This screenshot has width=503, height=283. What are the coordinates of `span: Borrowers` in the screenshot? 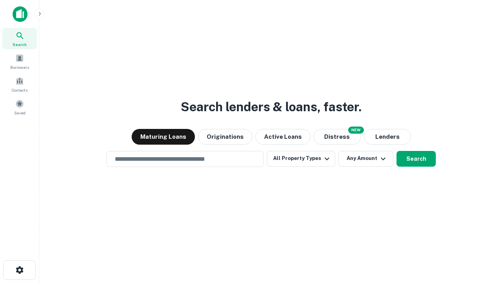 It's located at (20, 67).